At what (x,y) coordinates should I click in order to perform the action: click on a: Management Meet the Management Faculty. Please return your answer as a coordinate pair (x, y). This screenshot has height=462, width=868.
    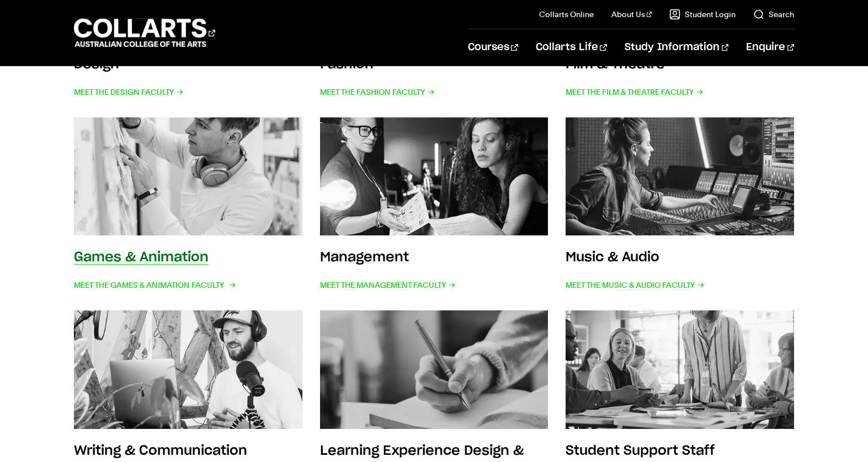
    Looking at the image, I should click on (435, 205).